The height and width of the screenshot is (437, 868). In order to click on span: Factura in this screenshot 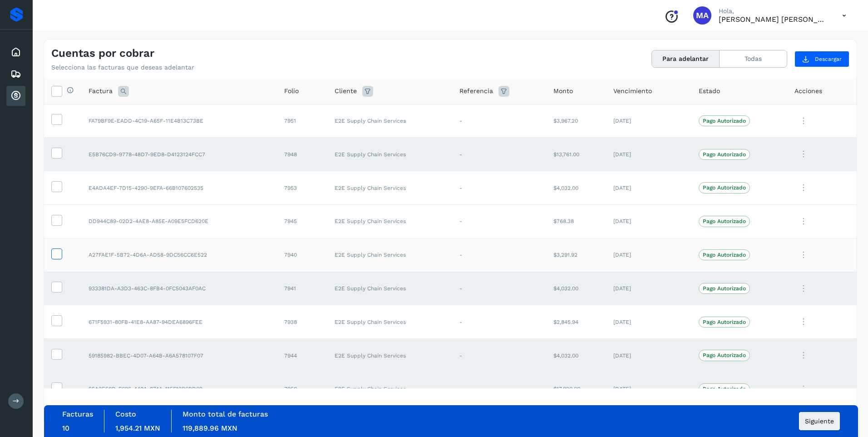, I will do `click(101, 91)`.